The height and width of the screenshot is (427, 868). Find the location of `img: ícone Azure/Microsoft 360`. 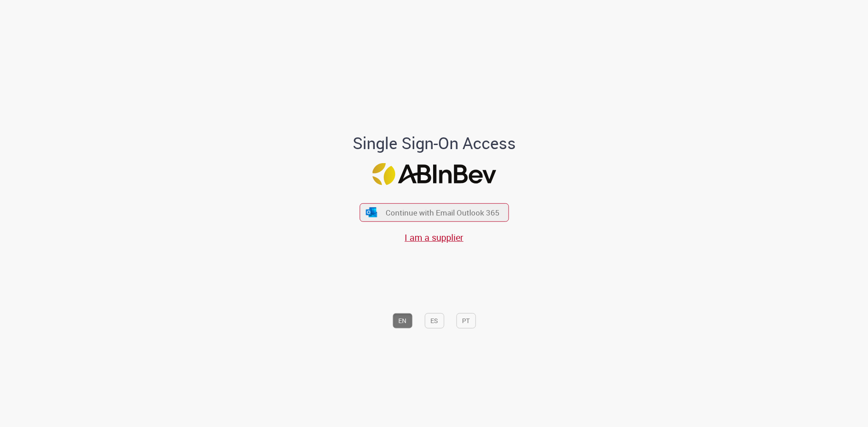

img: ícone Azure/Microsoft 360 is located at coordinates (371, 212).